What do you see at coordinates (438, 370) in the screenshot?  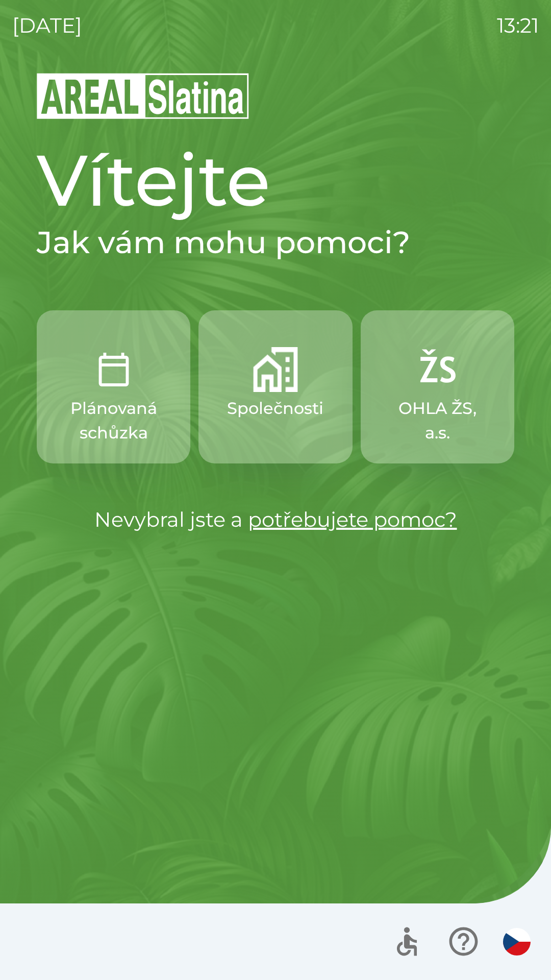 I see `img: 9f72f9f4-8902-46ff-b4e6-bc4241ee3c12.png` at bounding box center [438, 370].